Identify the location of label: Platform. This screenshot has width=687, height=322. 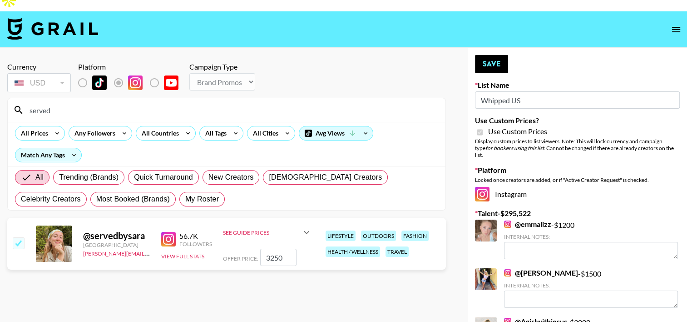
(577, 170).